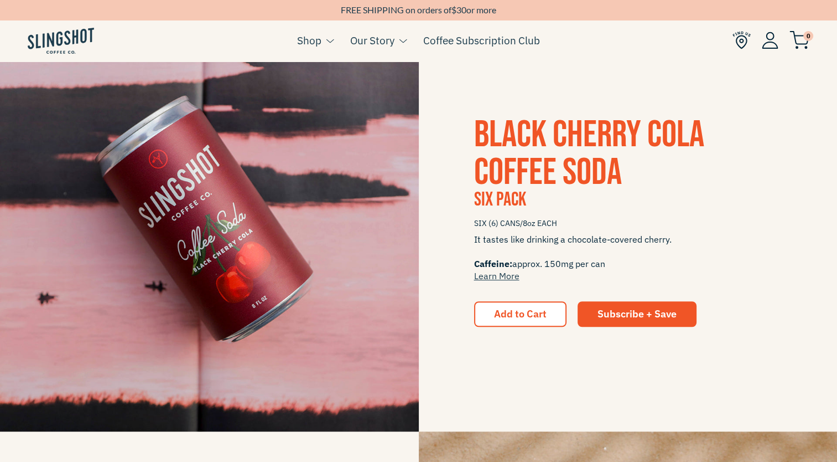 The image size is (837, 462). Describe the element at coordinates (590, 153) in the screenshot. I see `a: Black Cherry ColaCoffee Soda` at that location.